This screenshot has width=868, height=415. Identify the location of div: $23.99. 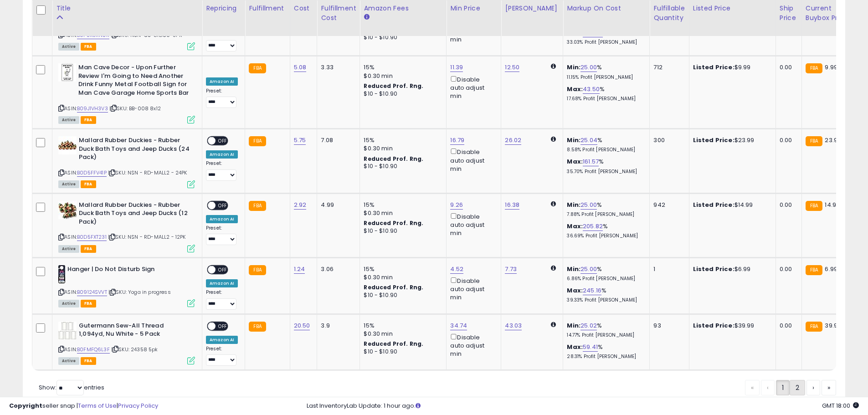
(731, 141).